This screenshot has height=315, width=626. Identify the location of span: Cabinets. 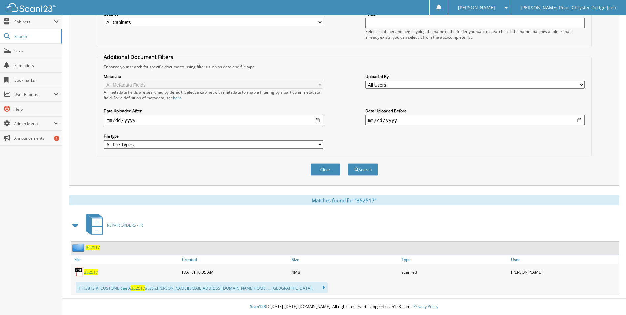
(34, 22).